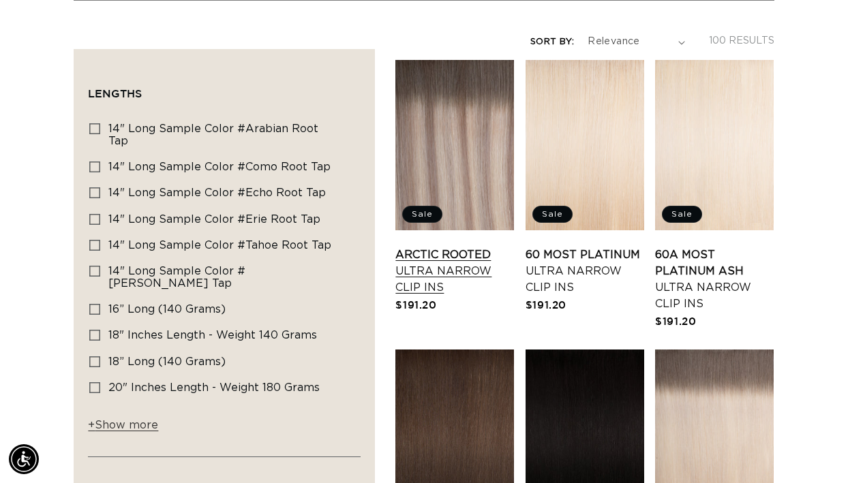  Describe the element at coordinates (114, 93) in the screenshot. I see `span: Lengths` at that location.